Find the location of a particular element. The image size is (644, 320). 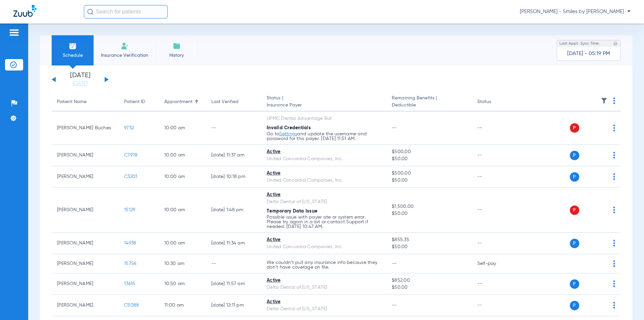

span: 15129 is located at coordinates (130, 210).